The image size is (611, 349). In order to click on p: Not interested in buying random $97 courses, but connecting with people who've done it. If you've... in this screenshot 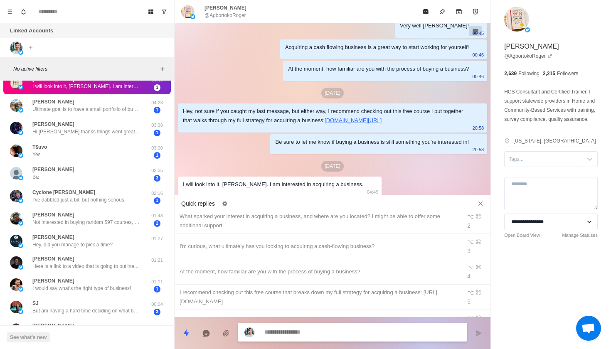, I will do `click(86, 222)`.